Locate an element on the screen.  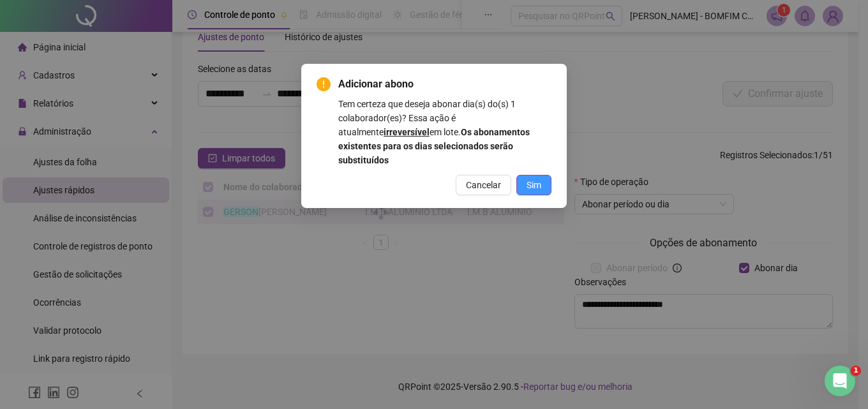
span: Adicionar abono is located at coordinates (445, 84).